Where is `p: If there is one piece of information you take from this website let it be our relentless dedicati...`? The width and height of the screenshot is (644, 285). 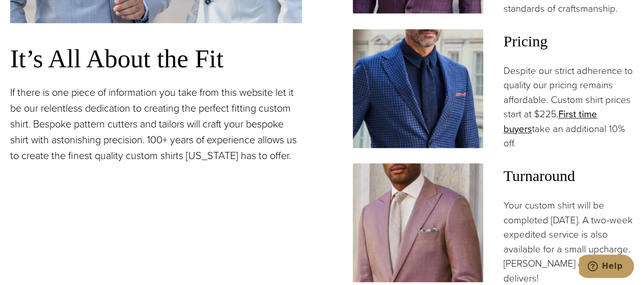 p: If there is one piece of information you take from this website let it be our relentless dedicati... is located at coordinates (156, 124).